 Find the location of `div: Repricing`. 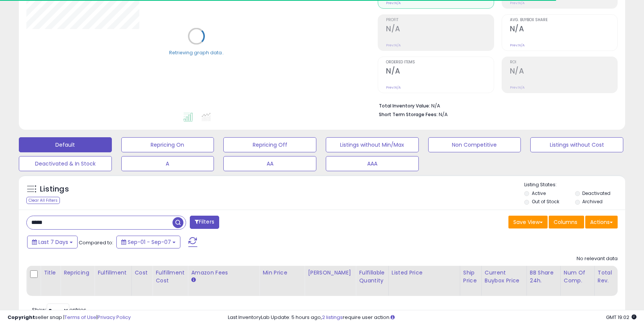

div: Repricing is located at coordinates (77, 273).